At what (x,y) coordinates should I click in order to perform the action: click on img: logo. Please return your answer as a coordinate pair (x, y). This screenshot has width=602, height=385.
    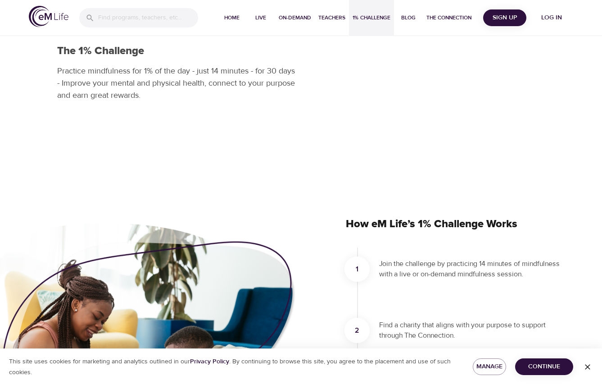
    Looking at the image, I should click on (49, 16).